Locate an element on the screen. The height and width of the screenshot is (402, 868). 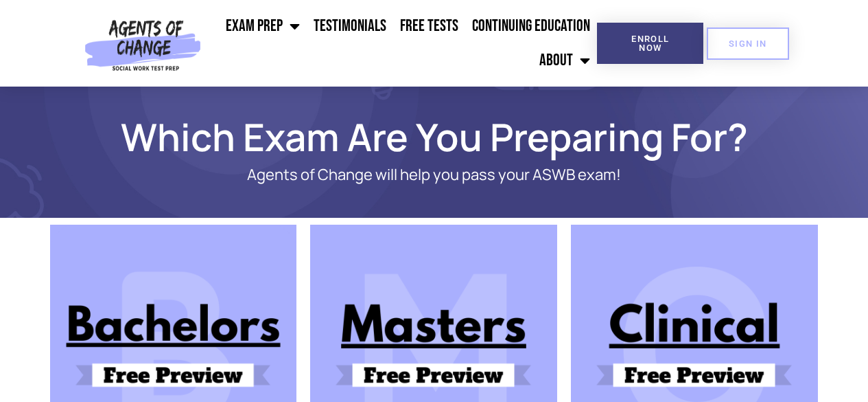
a: Exam Prep is located at coordinates (263, 26).